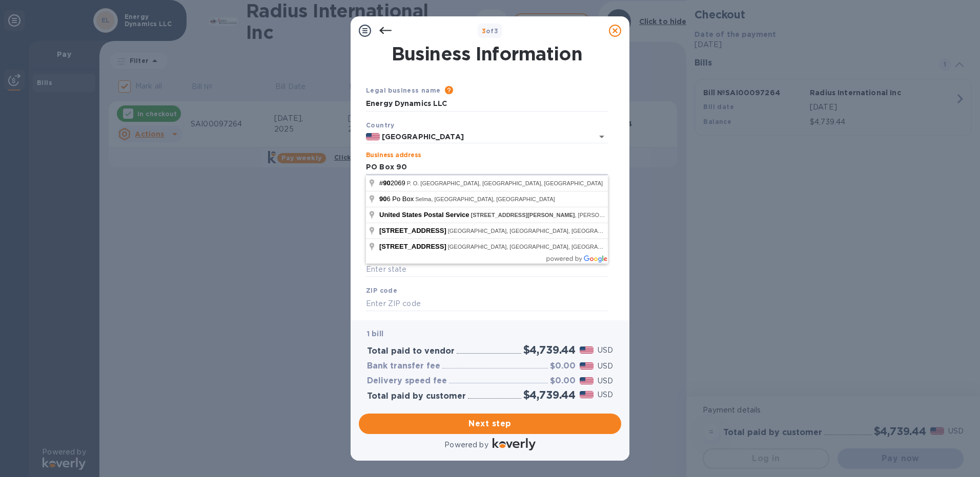 Image resolution: width=980 pixels, height=477 pixels. Describe the element at coordinates (403, 90) in the screenshot. I see `b: Legal business name` at that location.